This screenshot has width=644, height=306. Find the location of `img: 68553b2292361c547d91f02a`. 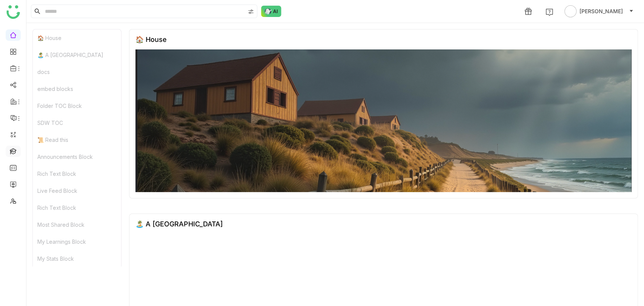

img: 68553b2292361c547d91f02a is located at coordinates (383, 121).